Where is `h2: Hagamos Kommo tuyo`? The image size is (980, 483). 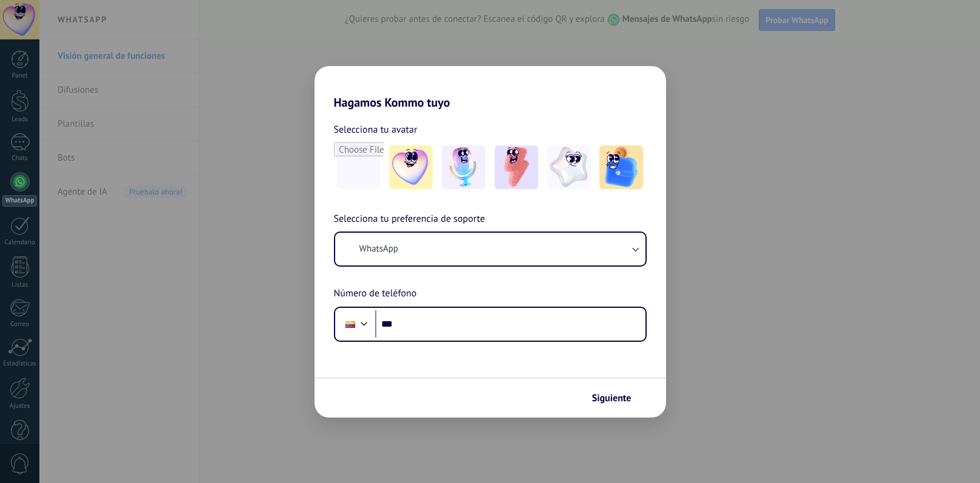 h2: Hagamos Kommo tuyo is located at coordinates (490, 88).